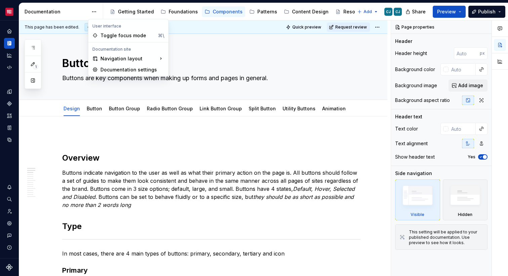 This screenshot has height=276, width=508. What do you see at coordinates (128, 26) in the screenshot?
I see `div: User interface` at bounding box center [128, 26].